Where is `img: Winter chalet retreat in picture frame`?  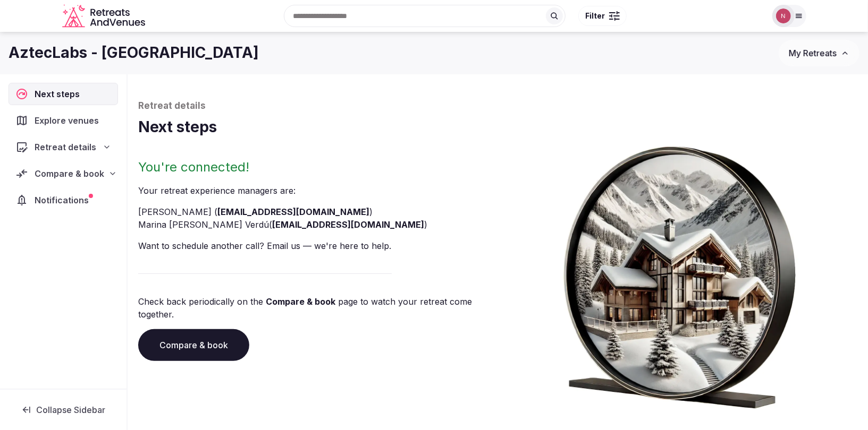
img: Winter chalet retreat in picture frame is located at coordinates (680, 273).